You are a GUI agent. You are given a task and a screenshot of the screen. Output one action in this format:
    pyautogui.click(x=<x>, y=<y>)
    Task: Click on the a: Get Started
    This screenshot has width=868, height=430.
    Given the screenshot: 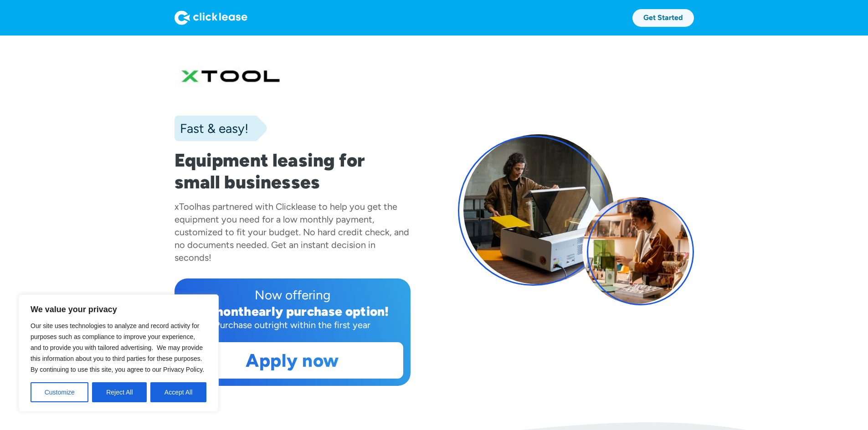 What is the action you would take?
    pyautogui.click(x=662, y=18)
    